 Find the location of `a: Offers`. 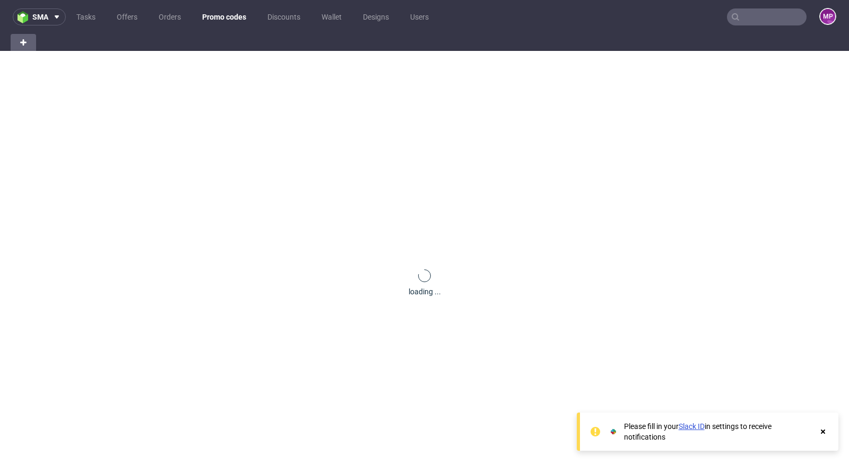

a: Offers is located at coordinates (127, 17).